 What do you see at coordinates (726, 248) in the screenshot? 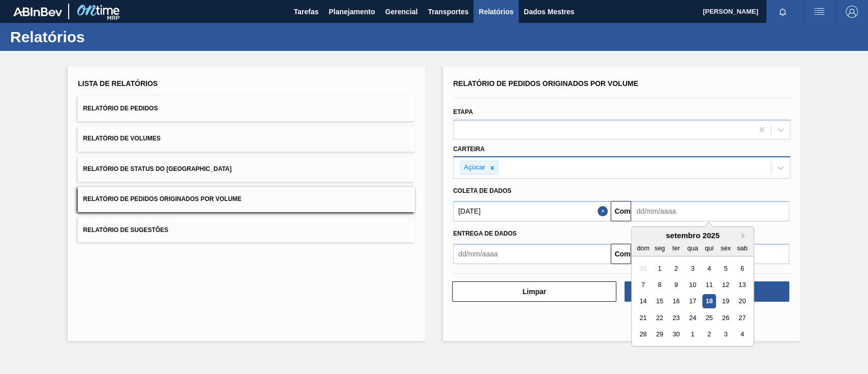
I see `div: sex` at bounding box center [726, 248].